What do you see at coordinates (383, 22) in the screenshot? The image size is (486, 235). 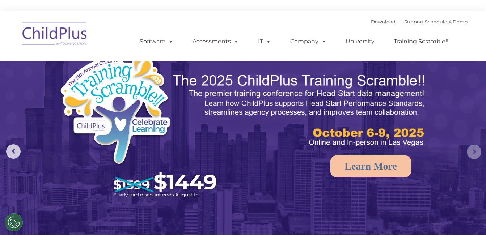 I see `a: Download` at bounding box center [383, 22].